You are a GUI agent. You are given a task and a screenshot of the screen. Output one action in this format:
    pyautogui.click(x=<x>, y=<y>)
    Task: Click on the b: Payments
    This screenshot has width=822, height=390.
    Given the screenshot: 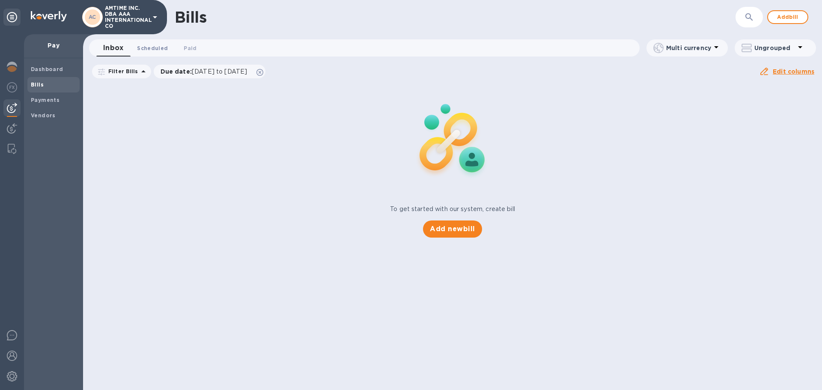 What is the action you would take?
    pyautogui.click(x=45, y=100)
    